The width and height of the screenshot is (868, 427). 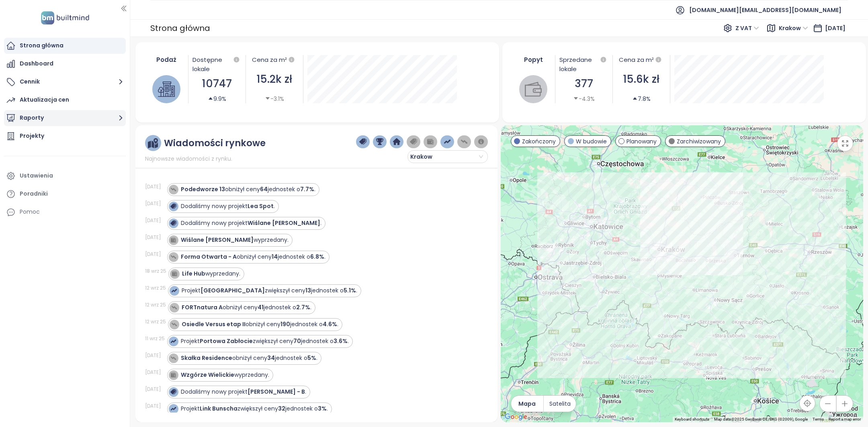 I want to click on div: Popyt, so click(x=533, y=60).